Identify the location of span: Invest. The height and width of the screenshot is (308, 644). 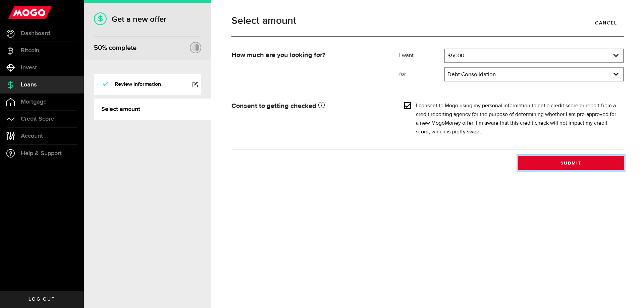
(29, 68).